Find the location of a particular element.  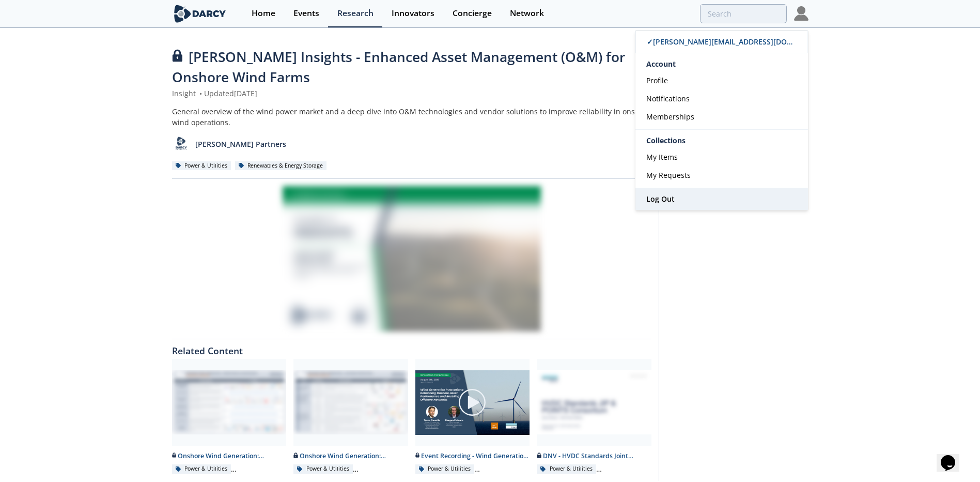

span: My Items is located at coordinates (662, 156).